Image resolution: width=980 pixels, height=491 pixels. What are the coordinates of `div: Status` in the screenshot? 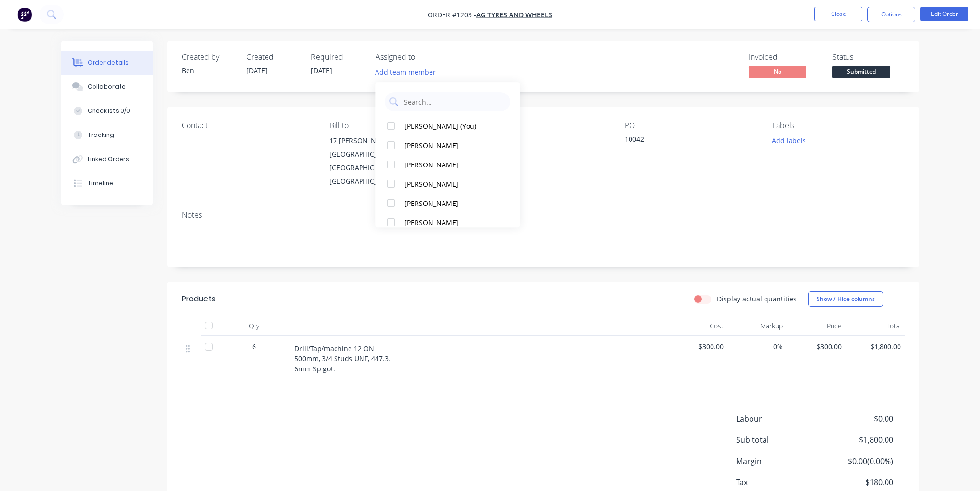 It's located at (869, 57).